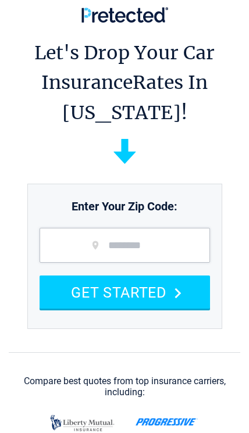 This screenshot has width=249, height=433. Describe the element at coordinates (124, 246) in the screenshot. I see `input: zip code` at that location.